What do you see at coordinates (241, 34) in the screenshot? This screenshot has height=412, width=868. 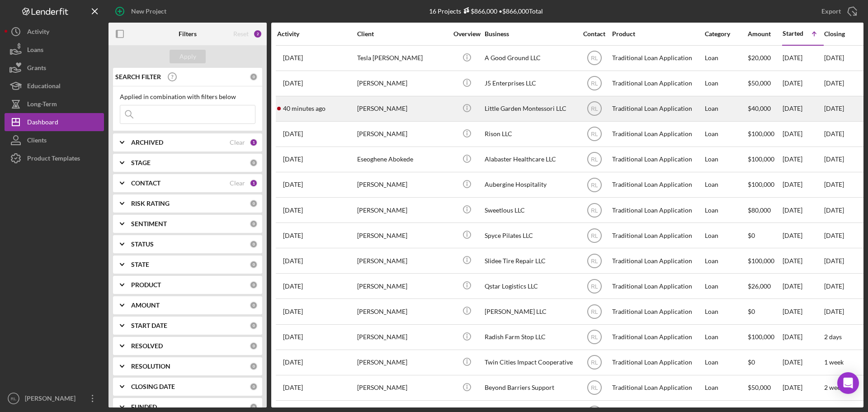 I see `div: Reset` at bounding box center [241, 34].